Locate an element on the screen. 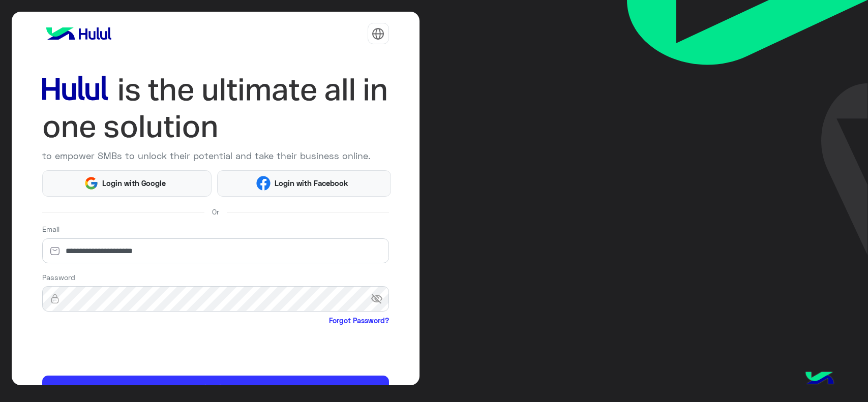 The height and width of the screenshot is (402, 868). button: Login with Facebook is located at coordinates (303, 183).